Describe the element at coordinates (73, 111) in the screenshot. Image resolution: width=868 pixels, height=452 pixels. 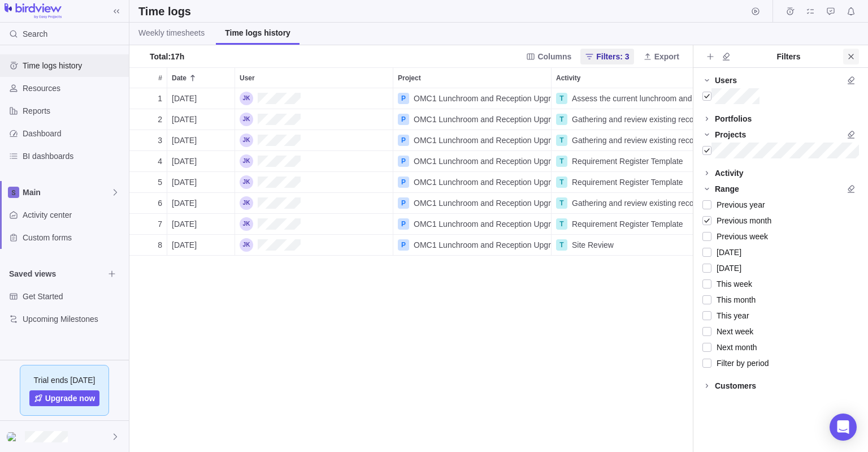
I see `span: Reports` at that location.